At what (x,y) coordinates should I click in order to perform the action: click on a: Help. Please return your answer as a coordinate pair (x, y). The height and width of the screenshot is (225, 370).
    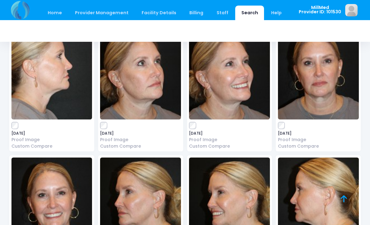
    Looking at the image, I should click on (276, 13).